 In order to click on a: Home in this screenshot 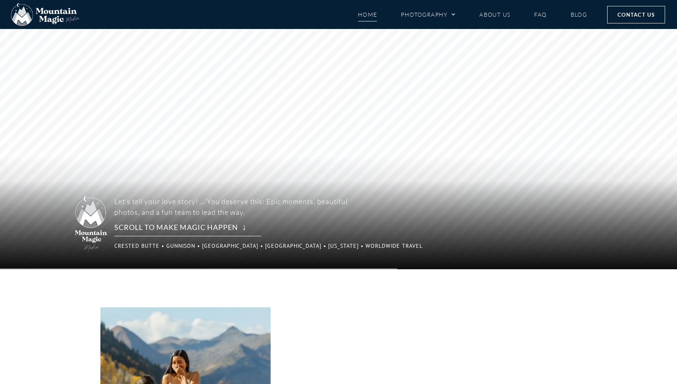, I will do `click(367, 14)`.